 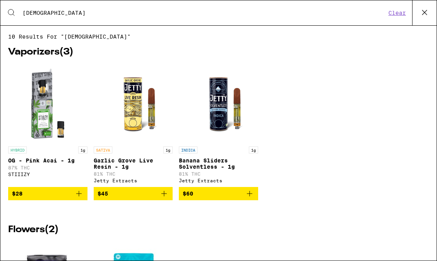 I want to click on img: Jetty Extracts - Garlic Grove Live Resin - 1g, so click(x=133, y=104).